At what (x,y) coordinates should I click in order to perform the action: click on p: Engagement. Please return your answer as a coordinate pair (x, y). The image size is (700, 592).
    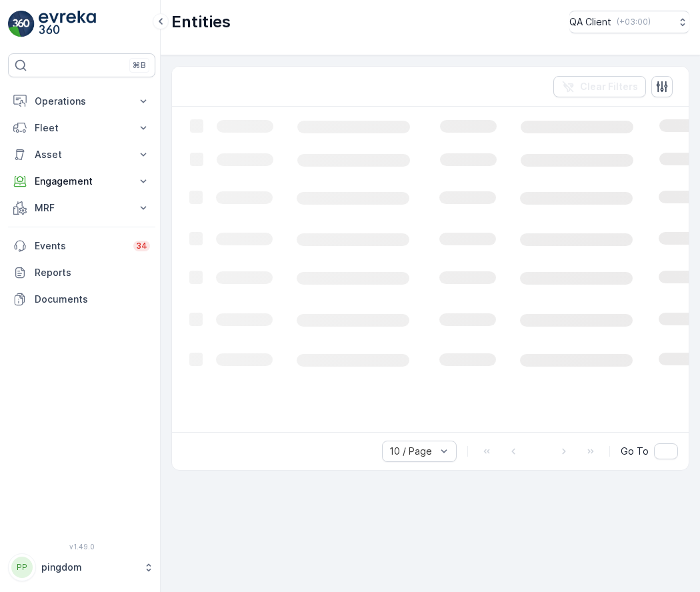
    Looking at the image, I should click on (81, 181).